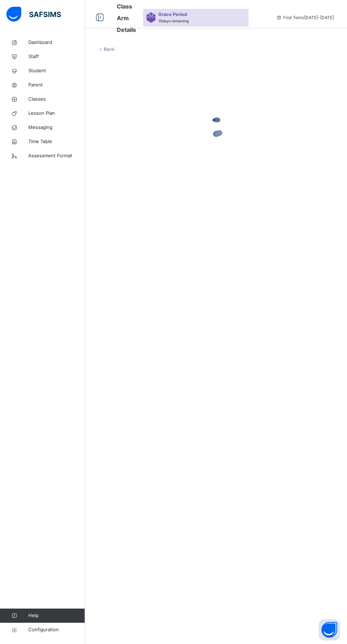 Image resolution: width=347 pixels, height=644 pixels. What do you see at coordinates (34, 14) in the screenshot?
I see `img: safsims` at bounding box center [34, 14].